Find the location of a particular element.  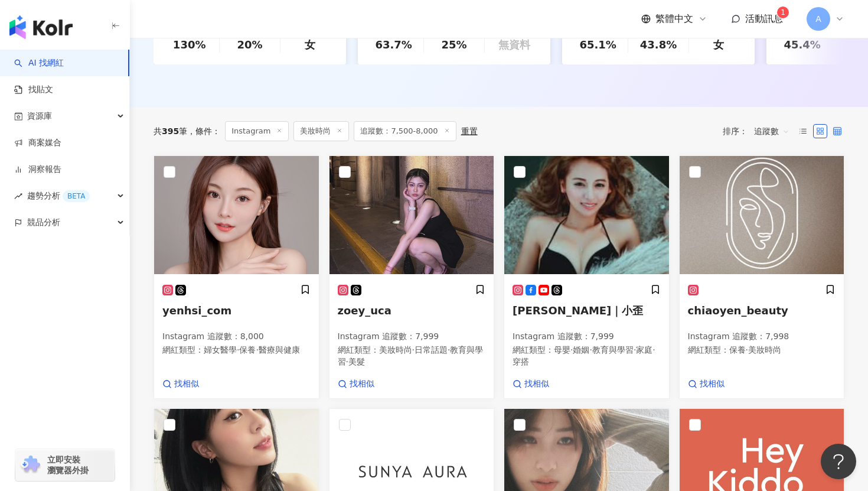

span: 資源庫 is located at coordinates (39, 116).